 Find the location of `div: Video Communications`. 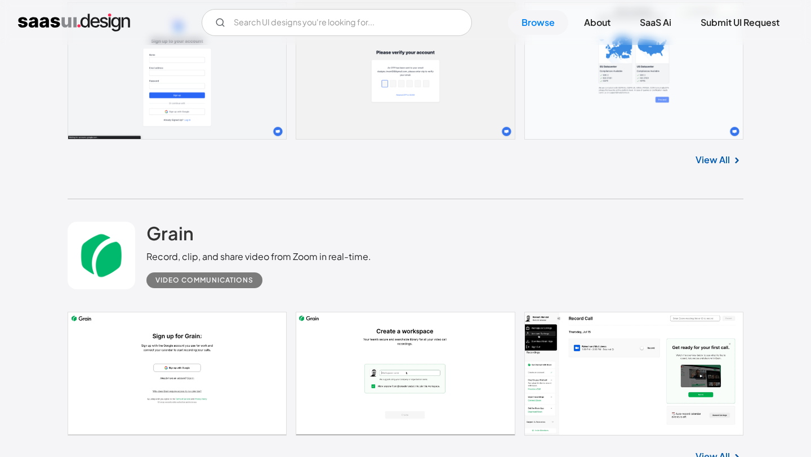

div: Video Communications is located at coordinates (204, 280).